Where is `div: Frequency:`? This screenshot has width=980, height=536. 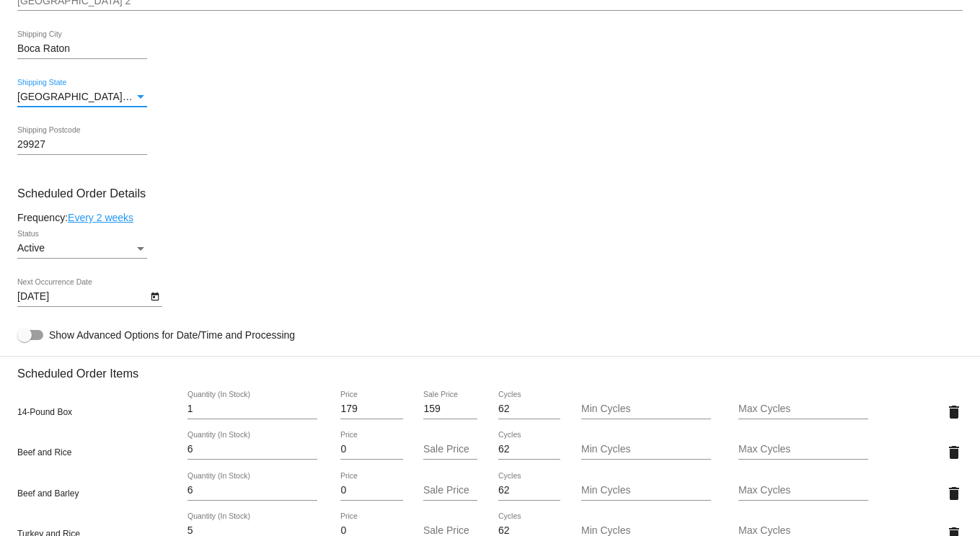
div: Frequency: is located at coordinates (489, 218).